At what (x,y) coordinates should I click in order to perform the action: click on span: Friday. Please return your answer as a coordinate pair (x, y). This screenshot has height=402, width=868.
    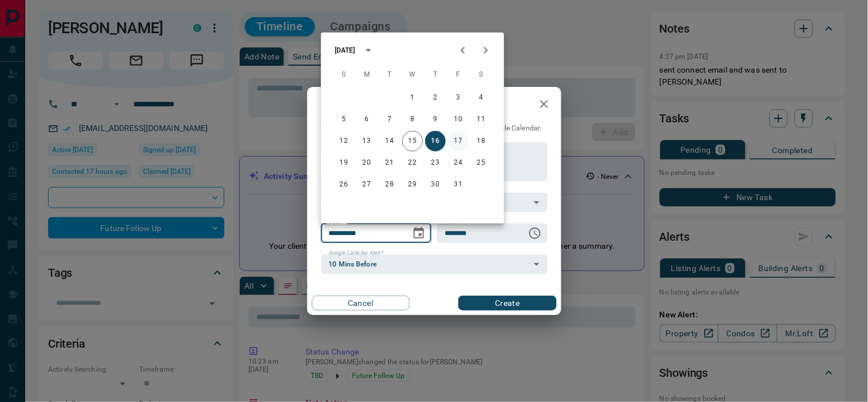
    Looking at the image, I should click on (459, 75).